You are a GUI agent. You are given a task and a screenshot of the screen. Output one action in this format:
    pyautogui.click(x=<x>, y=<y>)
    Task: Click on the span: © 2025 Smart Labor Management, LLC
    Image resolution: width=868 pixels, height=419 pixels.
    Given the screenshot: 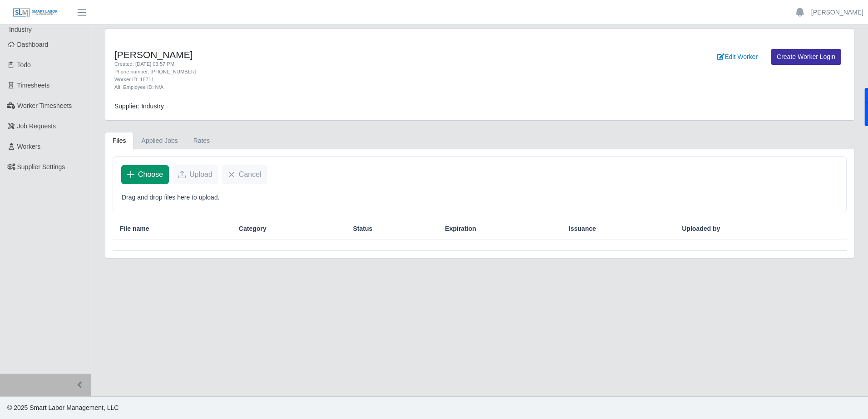 What is the action you would take?
    pyautogui.click(x=63, y=408)
    